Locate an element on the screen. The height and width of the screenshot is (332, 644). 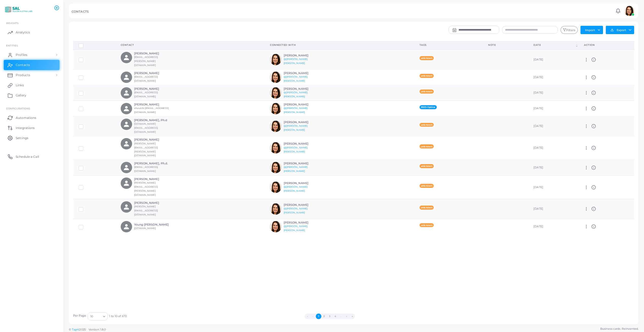
img: logo is located at coordinates (19, 9).